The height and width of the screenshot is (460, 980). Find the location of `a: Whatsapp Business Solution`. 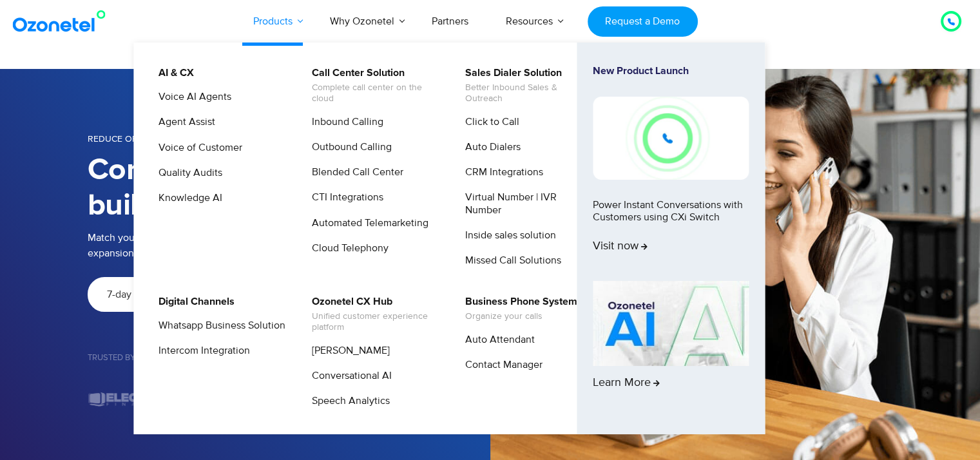

a: Whatsapp Business Solution is located at coordinates (219, 326).